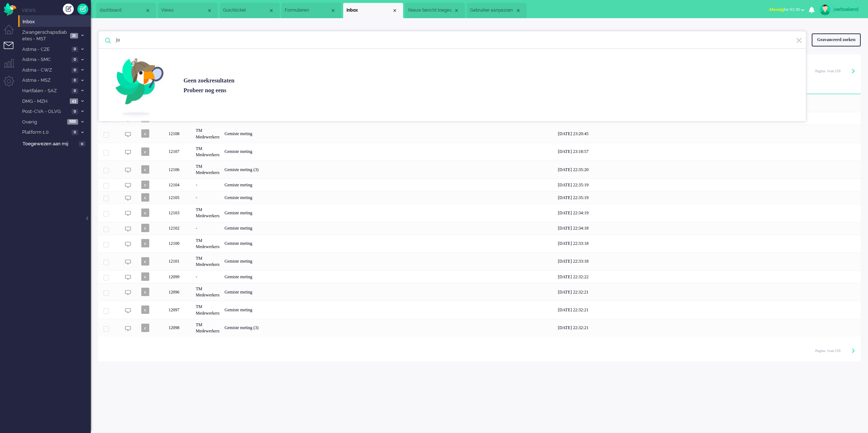  What do you see at coordinates (45, 111) in the screenshot?
I see `span: Post-CVA - OLVG` at bounding box center [45, 111].